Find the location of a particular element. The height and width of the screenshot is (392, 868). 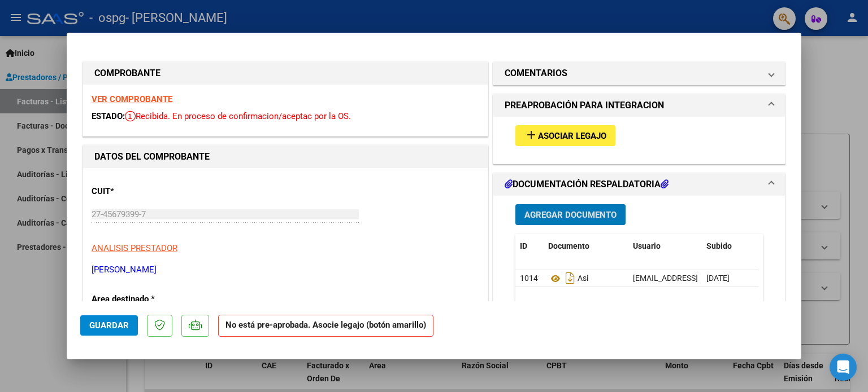

datatable-header-cell: ID is located at coordinates (529, 246).